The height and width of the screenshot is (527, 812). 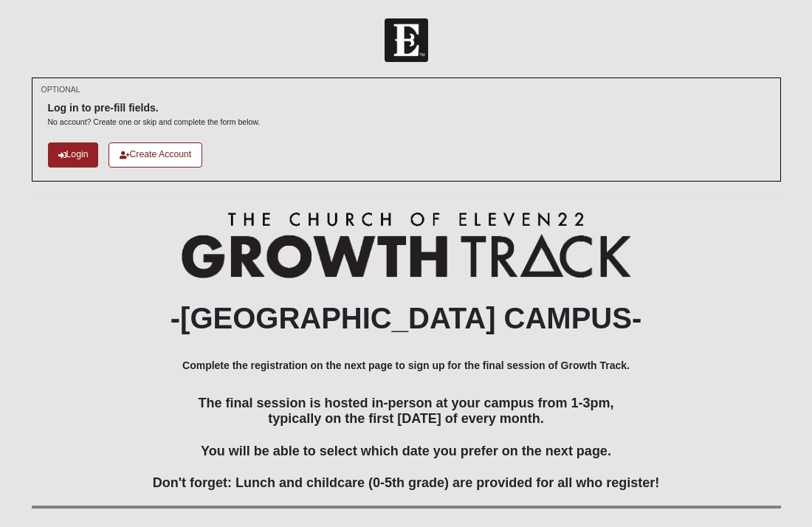 What do you see at coordinates (61, 89) in the screenshot?
I see `small: OPTIONAL` at bounding box center [61, 89].